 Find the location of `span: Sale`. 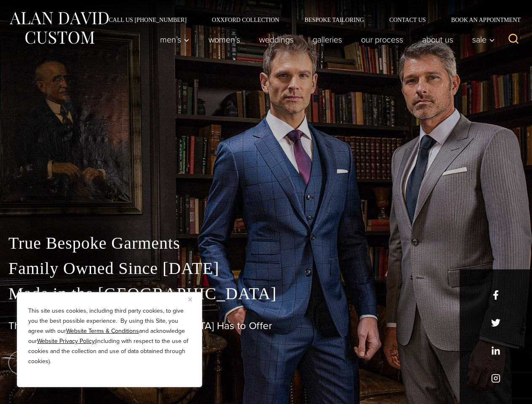

span: Sale is located at coordinates (484, 40).